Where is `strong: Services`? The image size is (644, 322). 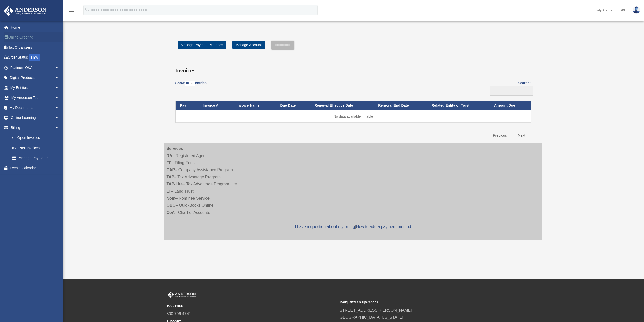 strong: Services is located at coordinates (175, 149).